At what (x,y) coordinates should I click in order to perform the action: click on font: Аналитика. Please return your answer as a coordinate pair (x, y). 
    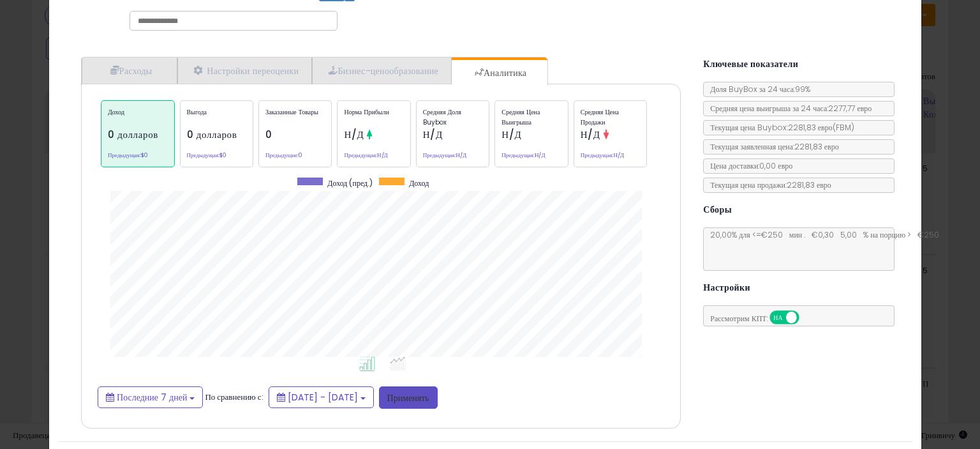
    Looking at the image, I should click on (505, 73).